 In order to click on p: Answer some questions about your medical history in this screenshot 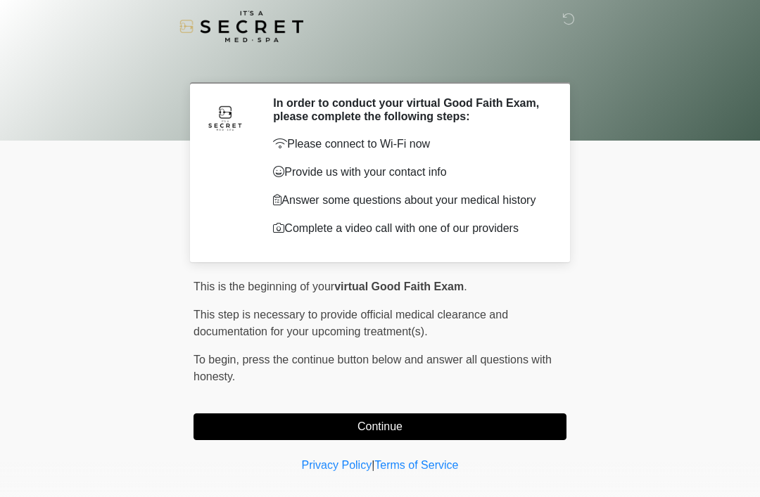, I will do `click(409, 200)`.